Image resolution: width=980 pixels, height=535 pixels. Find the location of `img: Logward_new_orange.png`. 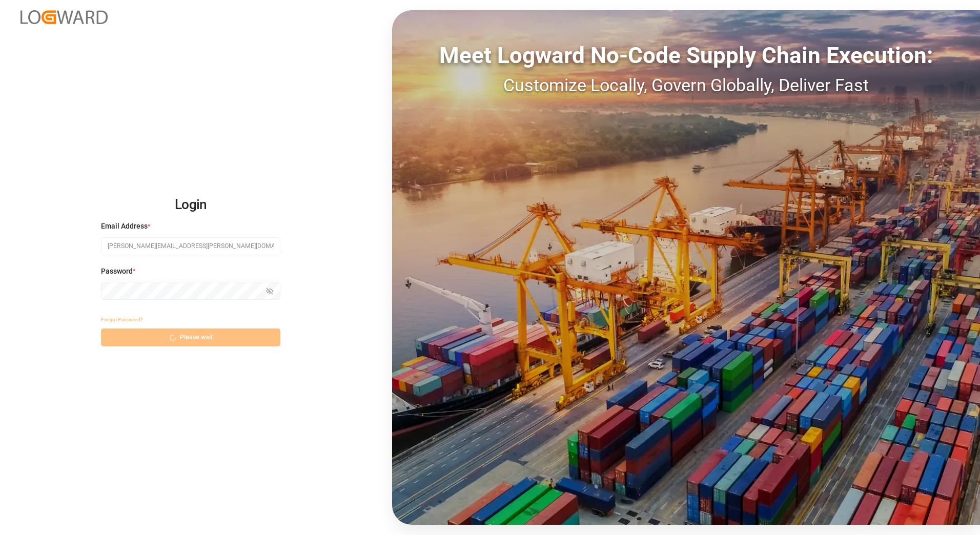

img: Logward_new_orange.png is located at coordinates (64, 17).